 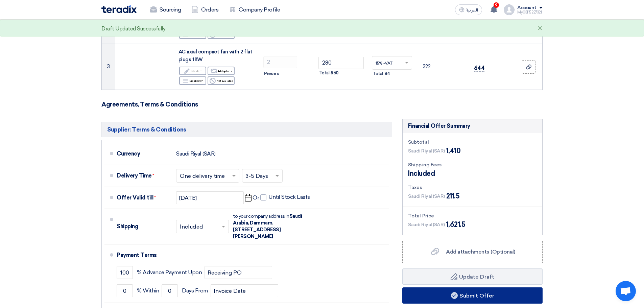 What do you see at coordinates (144, 154) in the screenshot?
I see `div: Currency` at bounding box center [144, 154].